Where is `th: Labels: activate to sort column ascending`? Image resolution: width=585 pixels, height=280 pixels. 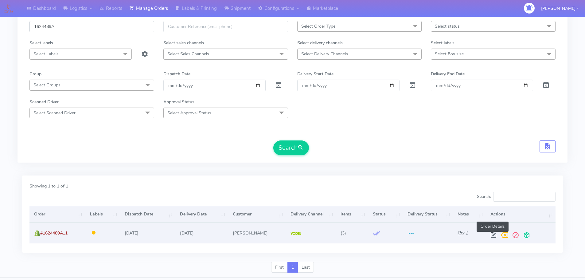
th: Labels: activate to sort column ascending is located at coordinates (103, 214).